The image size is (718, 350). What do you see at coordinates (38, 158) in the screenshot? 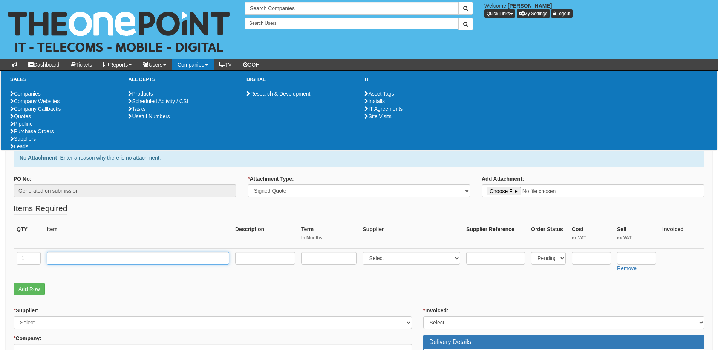
I see `b: No Attachment` at bounding box center [38, 158].